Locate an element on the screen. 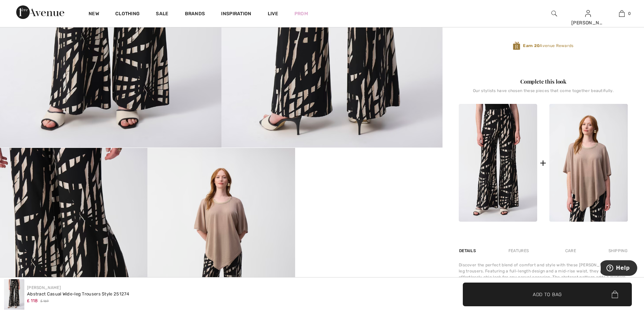 The width and height of the screenshot is (644, 311). img: My Bag is located at coordinates (622, 13).